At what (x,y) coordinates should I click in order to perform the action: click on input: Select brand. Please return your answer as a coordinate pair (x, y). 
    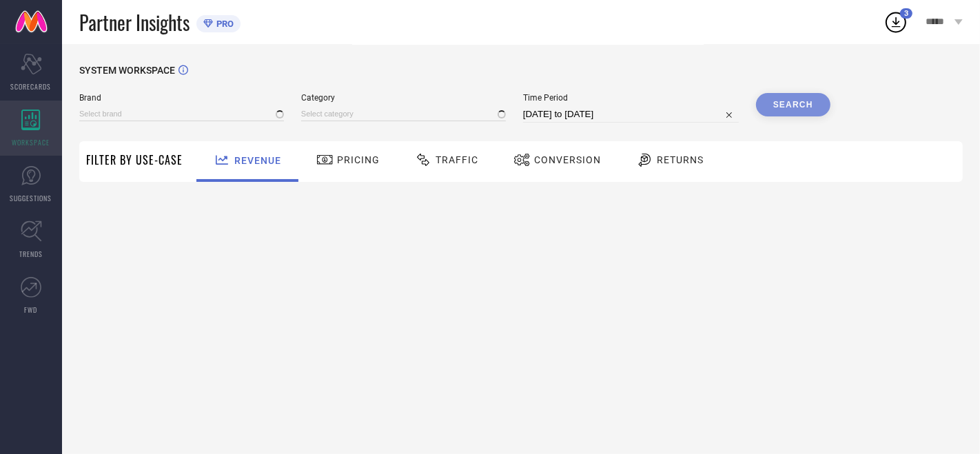
    Looking at the image, I should click on (181, 114).